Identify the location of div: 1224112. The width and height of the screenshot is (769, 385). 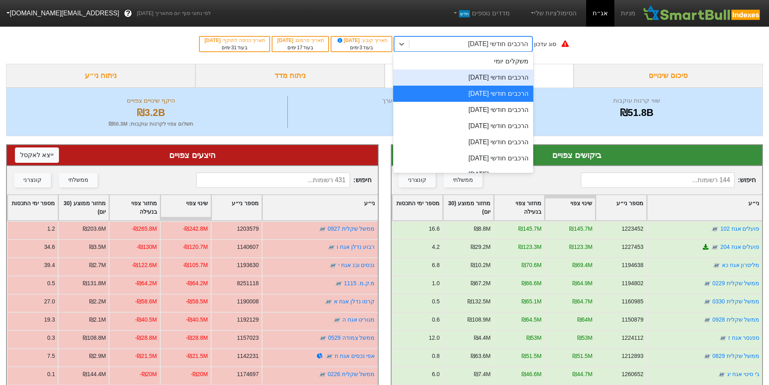
(632, 337).